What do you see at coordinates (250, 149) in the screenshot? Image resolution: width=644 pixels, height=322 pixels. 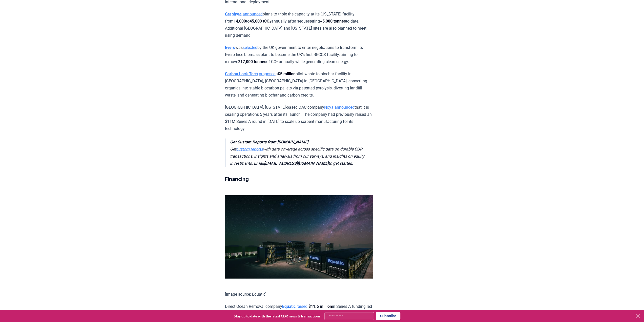 I see `a: custom reports` at bounding box center [250, 149].